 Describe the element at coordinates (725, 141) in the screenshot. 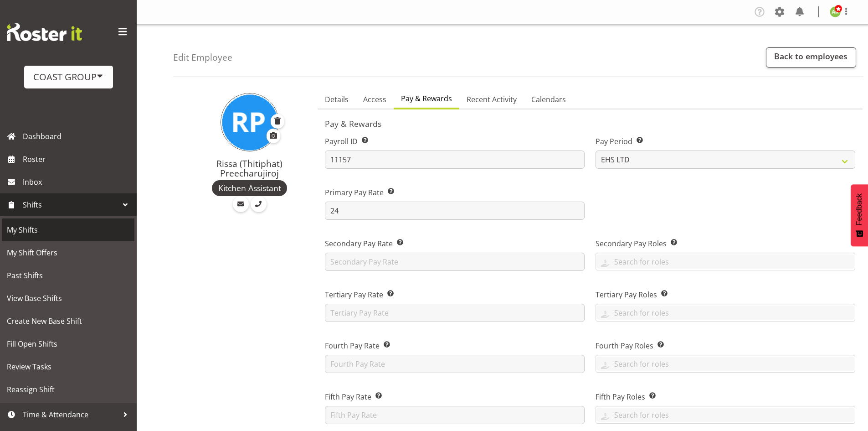

I see `label: Pay Period` at that location.